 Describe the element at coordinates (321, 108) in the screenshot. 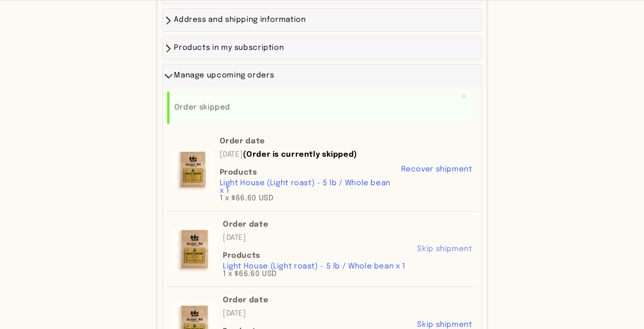

I see `div: Order skipped` at that location.